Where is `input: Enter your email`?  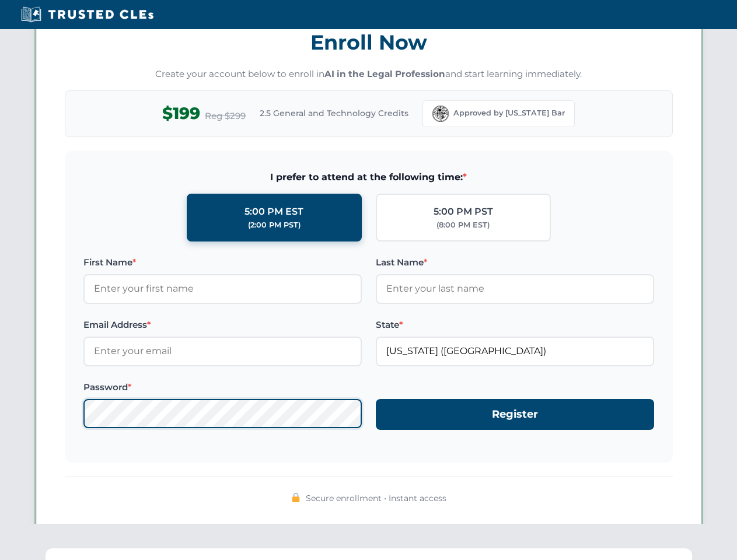
input: Enter your email is located at coordinates (222, 351).